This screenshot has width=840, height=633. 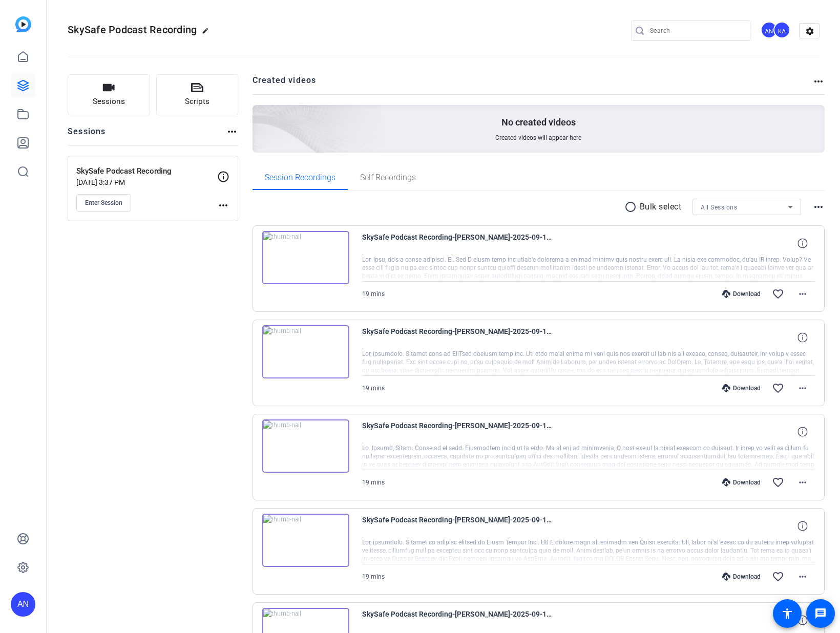 I want to click on span: Session Recordings, so click(x=300, y=178).